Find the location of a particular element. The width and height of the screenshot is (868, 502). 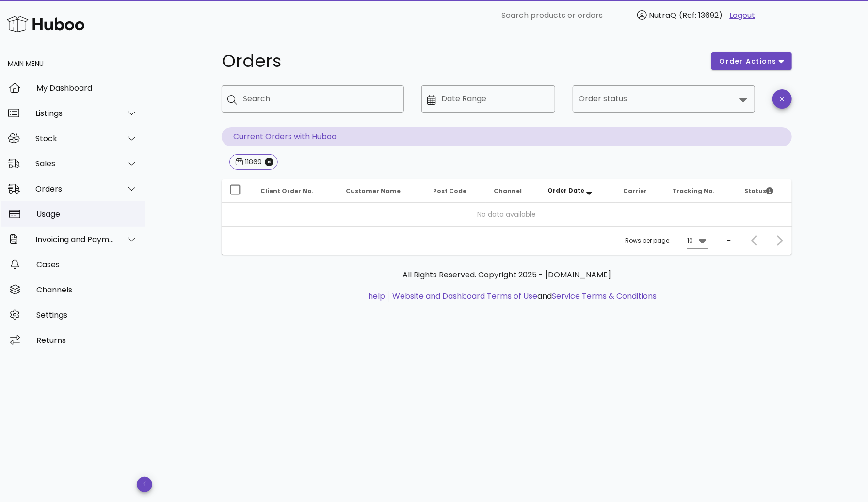

span: Carrier is located at coordinates (636, 190).